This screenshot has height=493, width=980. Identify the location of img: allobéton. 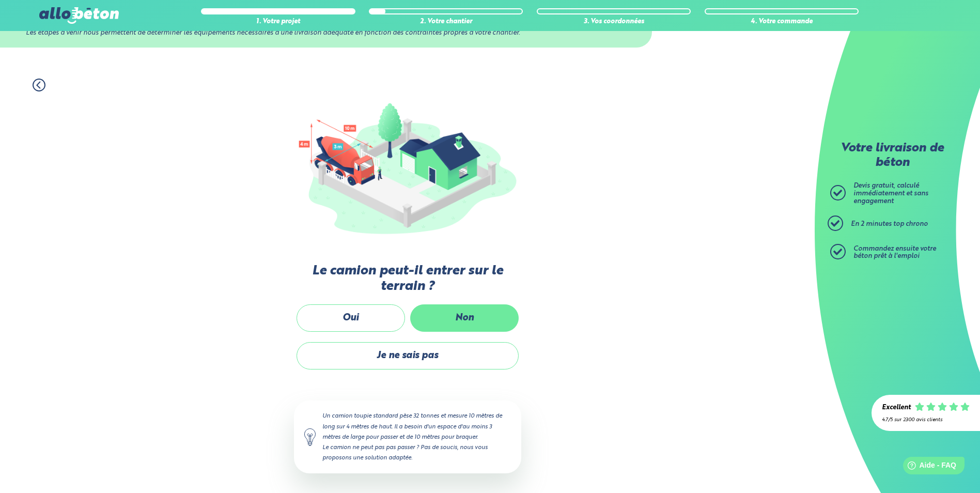
(79, 15).